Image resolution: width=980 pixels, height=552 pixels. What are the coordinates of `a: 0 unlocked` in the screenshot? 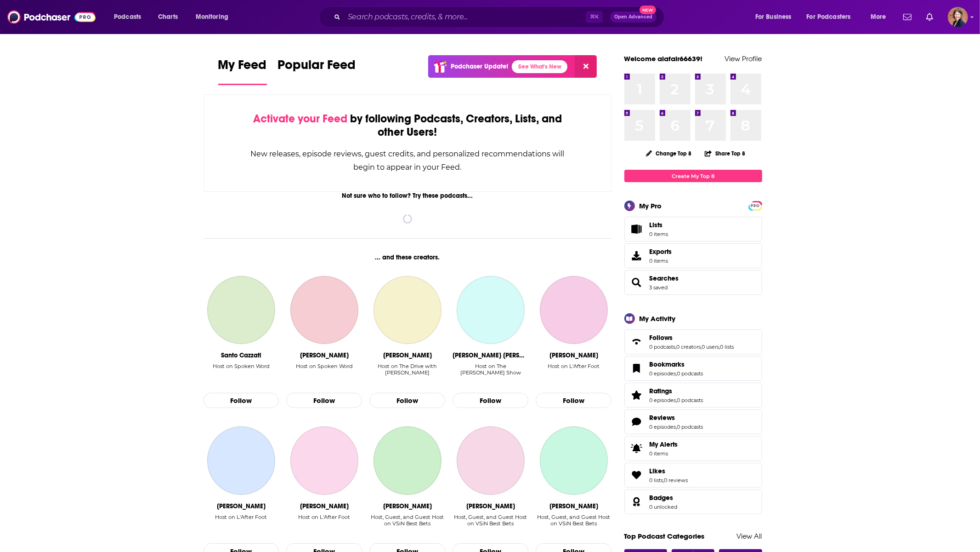 It's located at (664, 507).